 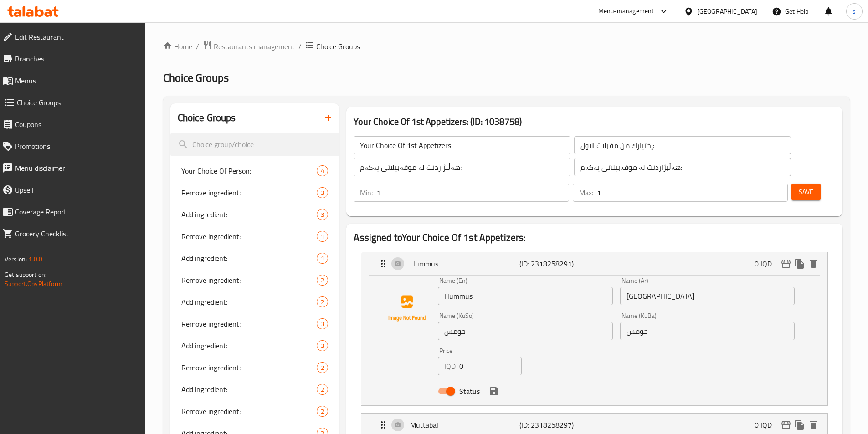 What do you see at coordinates (76, 37) in the screenshot?
I see `span: Edit Restaurant` at bounding box center [76, 37].